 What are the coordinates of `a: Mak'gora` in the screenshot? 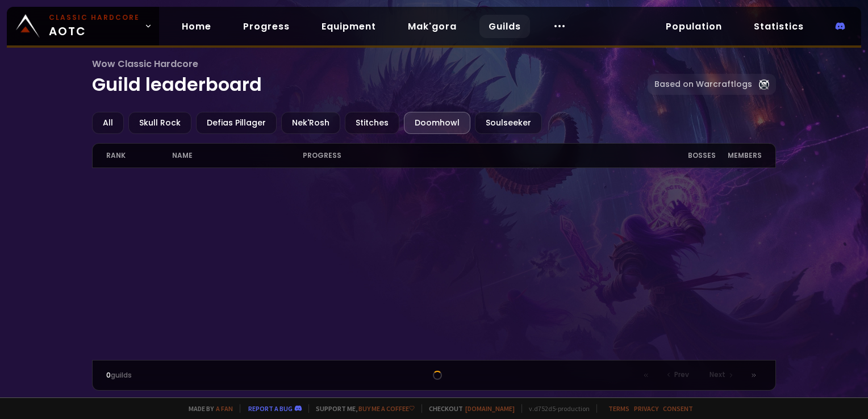 It's located at (433, 26).